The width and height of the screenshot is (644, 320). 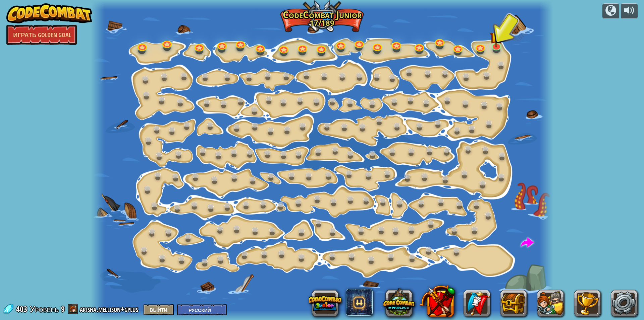 What do you see at coordinates (63, 309) in the screenshot?
I see `span: 9` at bounding box center [63, 309].